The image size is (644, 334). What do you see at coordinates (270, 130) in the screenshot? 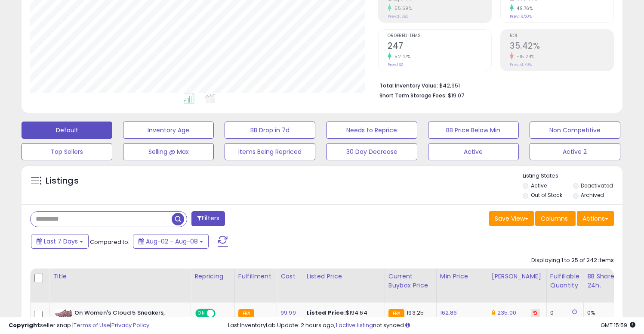
I see `button: BB Drop in 7d` at bounding box center [270, 130].